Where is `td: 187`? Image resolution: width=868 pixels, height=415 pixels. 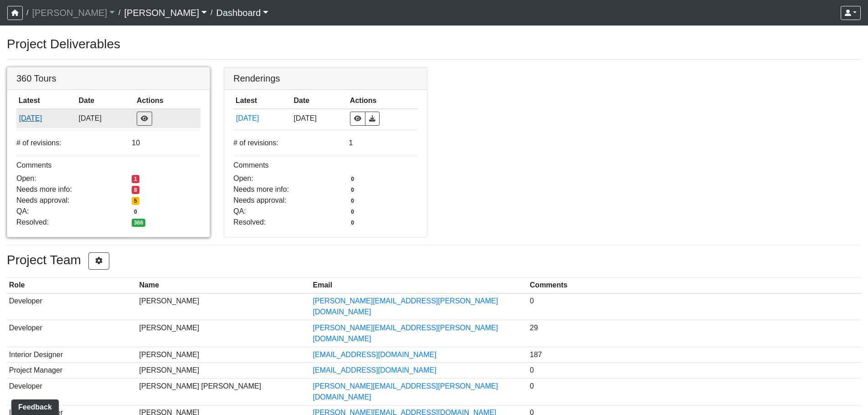
td: 187 is located at coordinates (694, 354).